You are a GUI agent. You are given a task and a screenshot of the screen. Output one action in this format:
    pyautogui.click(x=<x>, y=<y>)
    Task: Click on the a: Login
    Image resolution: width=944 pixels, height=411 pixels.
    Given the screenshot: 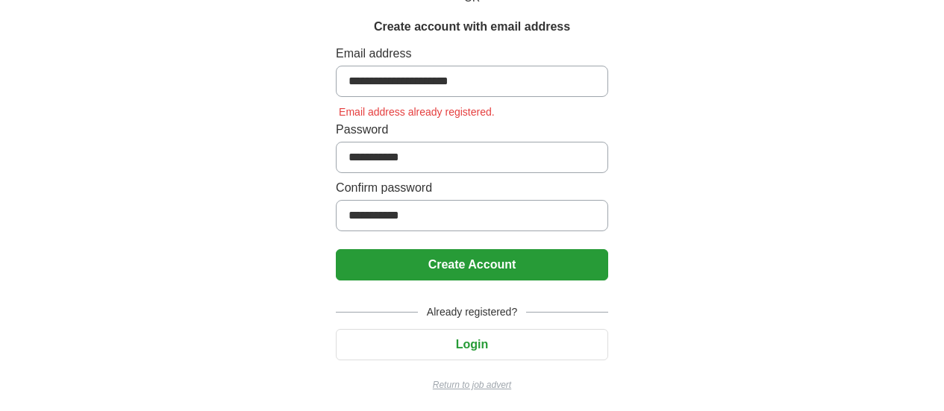 What is the action you would take?
    pyautogui.click(x=472, y=344)
    